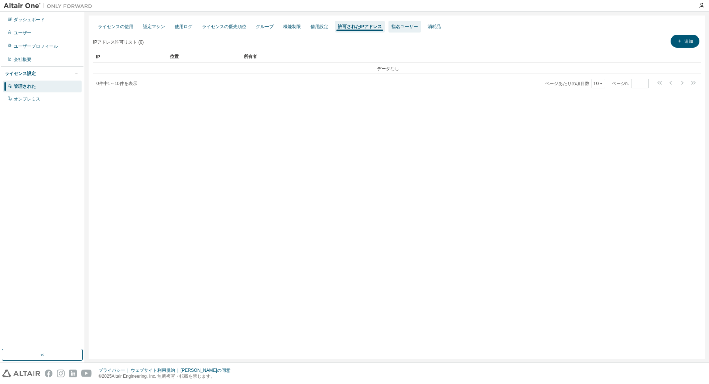 The image size is (709, 384). I want to click on font: ユーザープロフィール, so click(36, 46).